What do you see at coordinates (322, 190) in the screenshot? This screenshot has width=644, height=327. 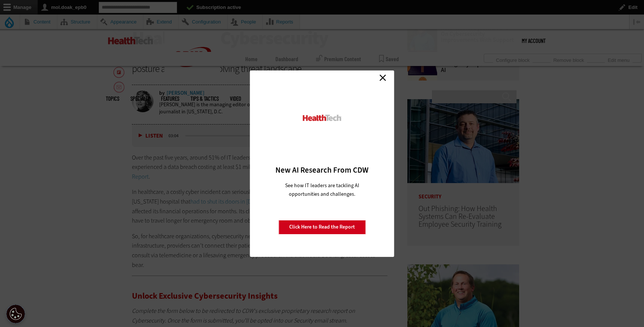 I see `p: See how IT leaders are tackling AI opportunities and challenges.` at bounding box center [322, 190].